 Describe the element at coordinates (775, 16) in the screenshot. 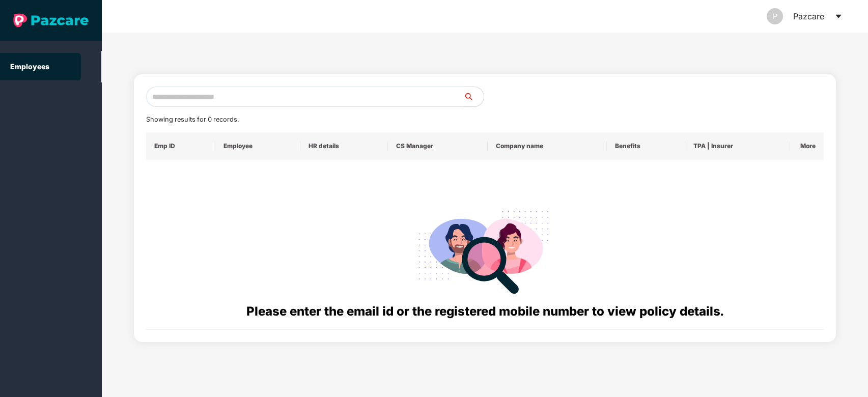

I see `span: P` at that location.